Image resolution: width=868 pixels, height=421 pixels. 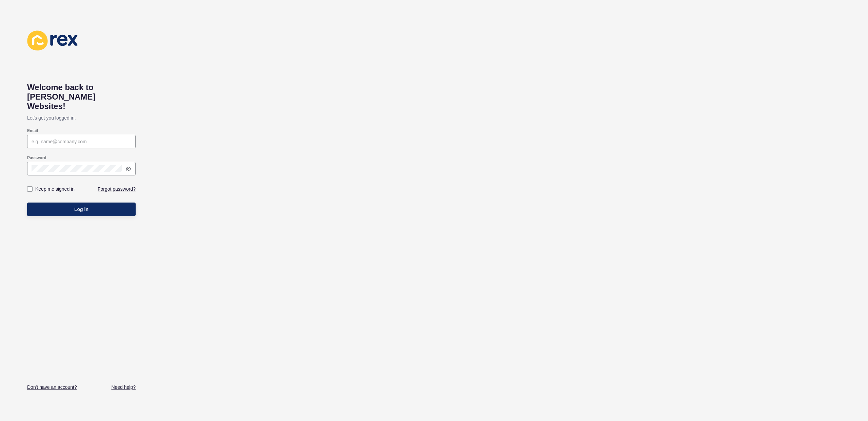 What do you see at coordinates (55, 189) in the screenshot?
I see `label: Keep me signed in` at bounding box center [55, 189].